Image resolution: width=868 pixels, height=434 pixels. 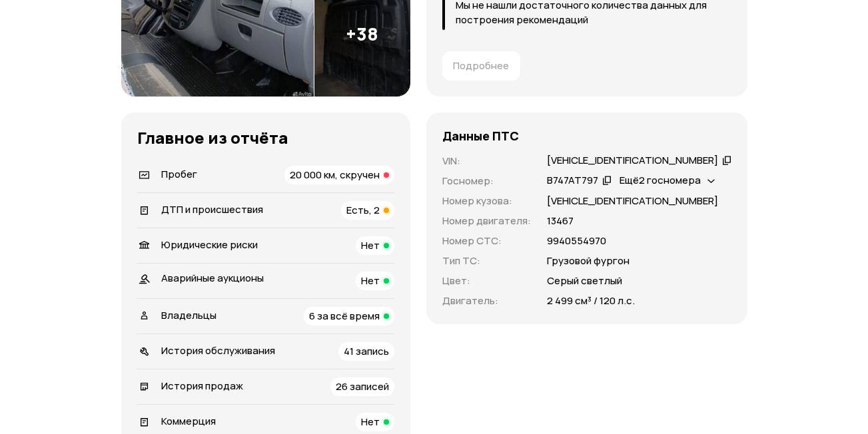 What do you see at coordinates (486, 301) in the screenshot?
I see `p: Двигатель :` at bounding box center [486, 301].